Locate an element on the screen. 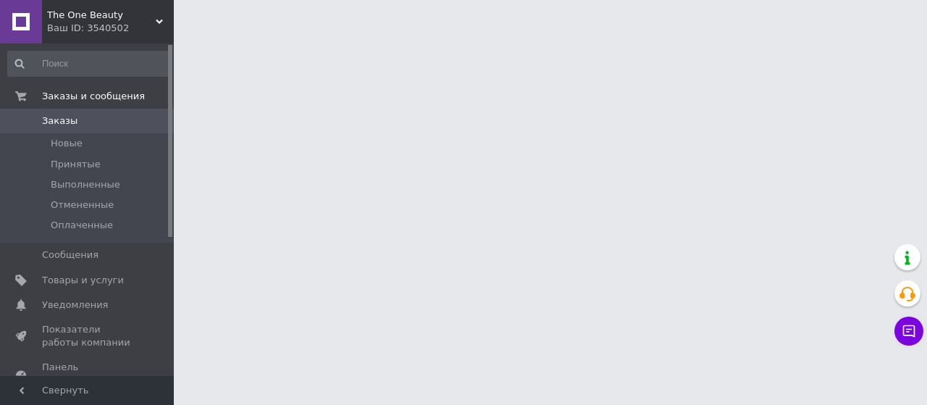 The width and height of the screenshot is (927, 405). span: Уведомления is located at coordinates (75, 305).